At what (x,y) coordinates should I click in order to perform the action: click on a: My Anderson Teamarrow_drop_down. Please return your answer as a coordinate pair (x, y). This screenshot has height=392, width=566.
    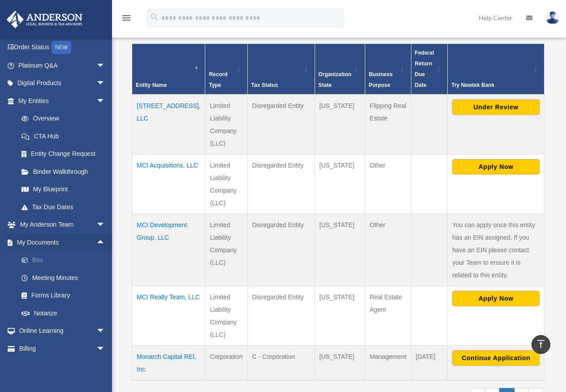
    Looking at the image, I should click on (62, 225).